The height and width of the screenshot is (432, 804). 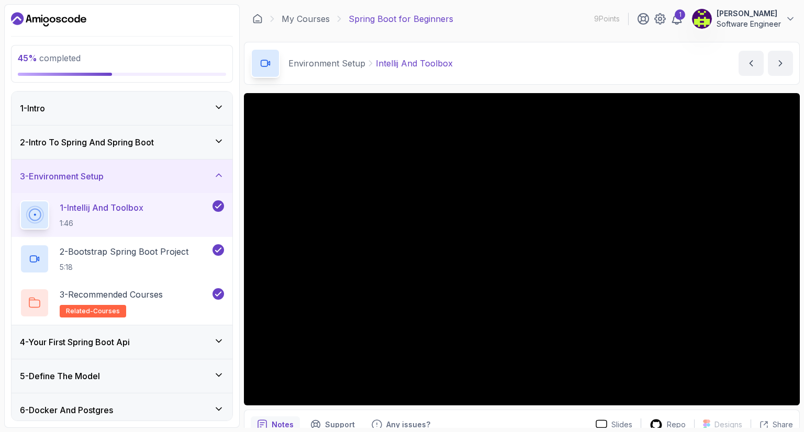 What do you see at coordinates (749, 24) in the screenshot?
I see `p: Software Engineer` at bounding box center [749, 24].